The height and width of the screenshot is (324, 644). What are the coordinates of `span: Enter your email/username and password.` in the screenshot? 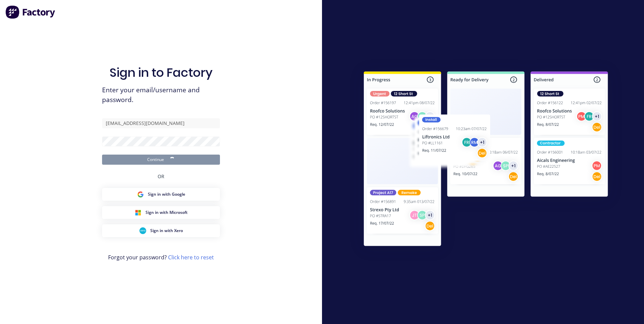 It's located at (161, 95).